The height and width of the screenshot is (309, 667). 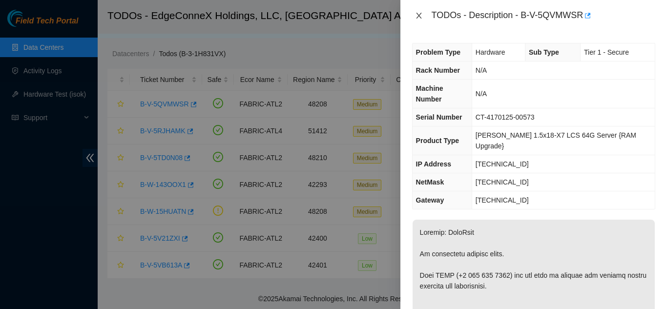 What do you see at coordinates (606, 52) in the screenshot?
I see `span: Tier 1 - Secure` at bounding box center [606, 52].